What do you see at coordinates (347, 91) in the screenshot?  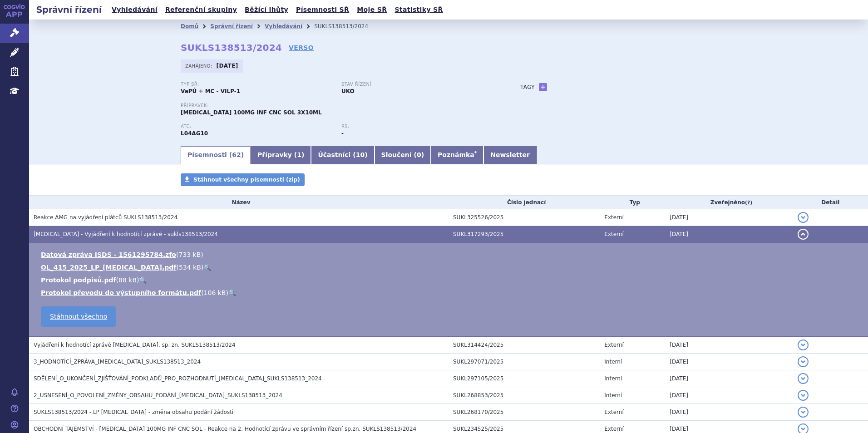 I see `strong: UKO` at bounding box center [347, 91].